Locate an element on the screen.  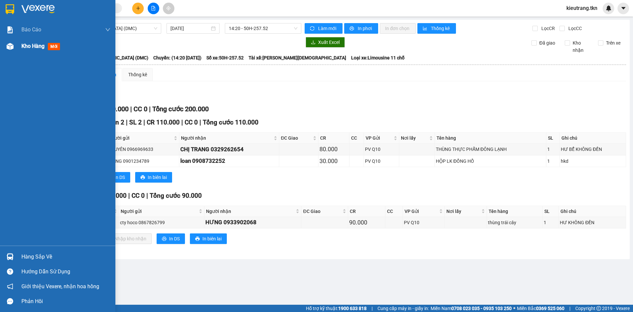
button: downloadNhập kho nhận is located at coordinates (127, 239).